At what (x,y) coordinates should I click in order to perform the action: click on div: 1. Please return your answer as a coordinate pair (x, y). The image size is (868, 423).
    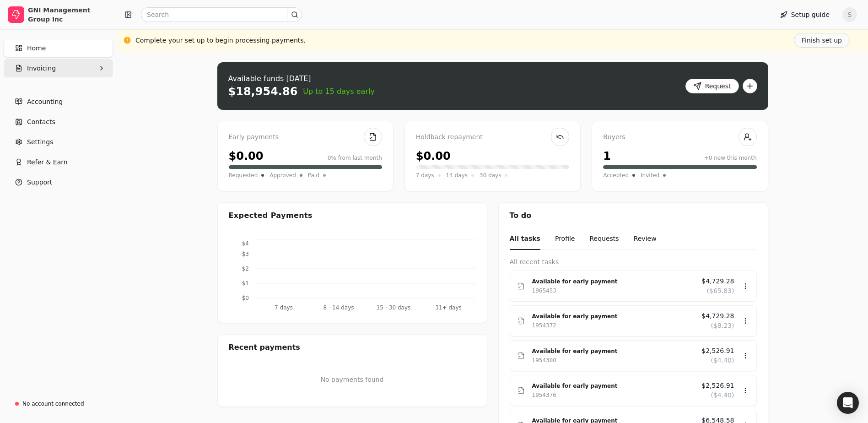
    Looking at the image, I should click on (607, 156).